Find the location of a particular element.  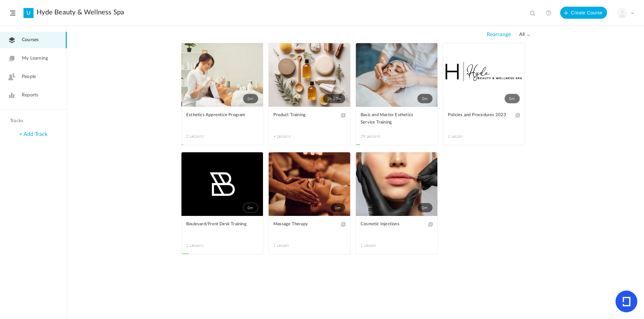

a: Hyde Beauty & Wellness Spa is located at coordinates (80, 13).